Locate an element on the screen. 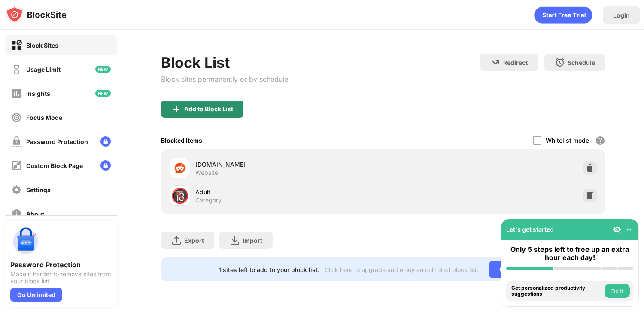 The height and width of the screenshot is (312, 644). div: Usage Limit is located at coordinates (43, 69).